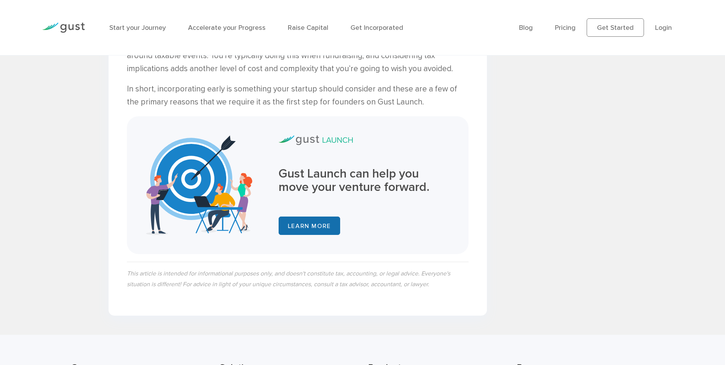  I want to click on a: Accelerate your Progress, so click(227, 28).